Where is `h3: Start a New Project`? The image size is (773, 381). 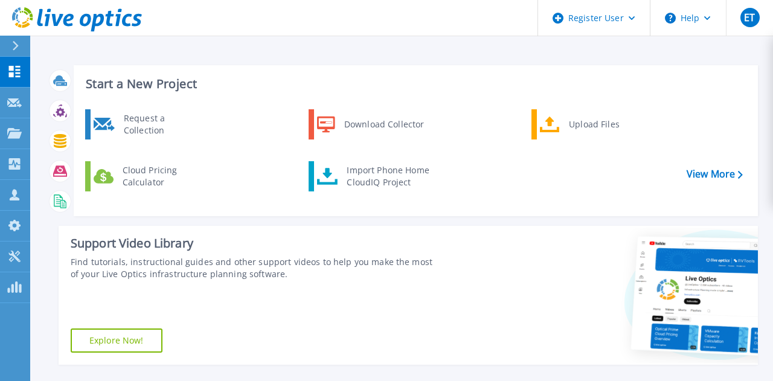 h3: Start a New Project is located at coordinates (414, 84).